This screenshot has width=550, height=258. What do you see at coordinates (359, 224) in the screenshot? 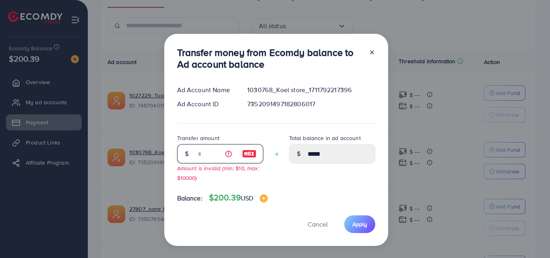
I see `button: Apply` at bounding box center [359, 224].